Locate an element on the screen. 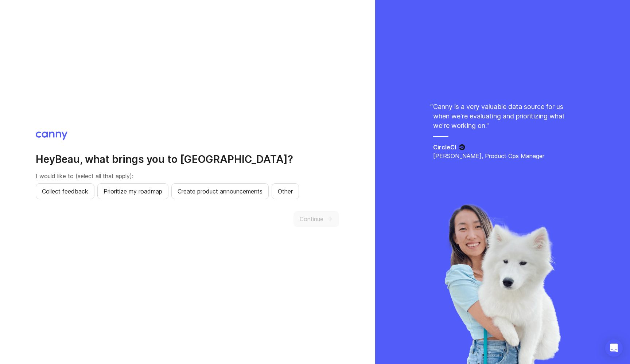 This screenshot has height=364, width=630. div: Open Intercom Messenger is located at coordinates (614, 348).